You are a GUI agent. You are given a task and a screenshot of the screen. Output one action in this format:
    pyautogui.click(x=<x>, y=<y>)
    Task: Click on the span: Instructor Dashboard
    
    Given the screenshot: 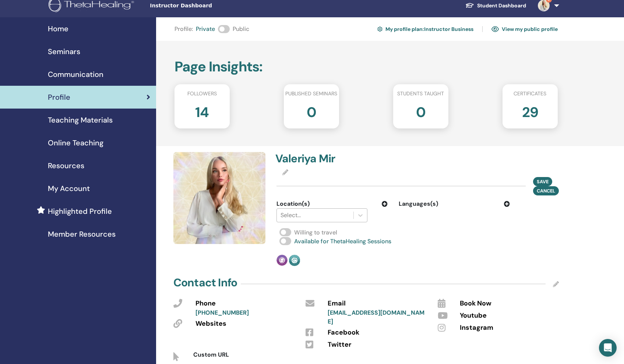 What is the action you would take?
    pyautogui.click(x=205, y=5)
    